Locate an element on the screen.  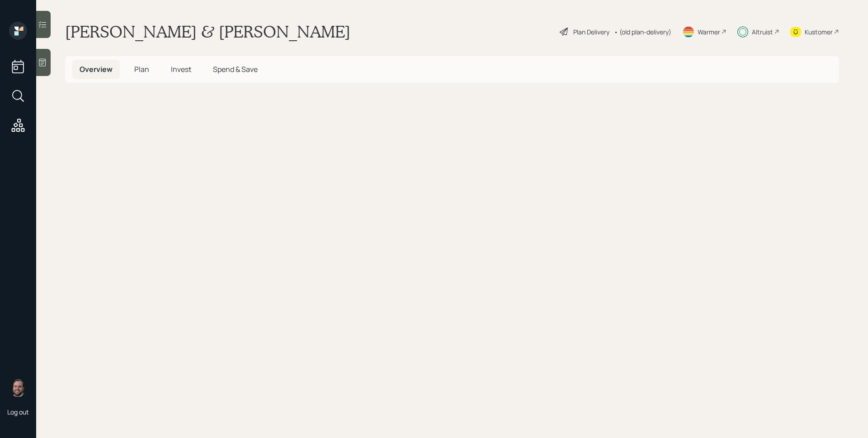
span: Invest is located at coordinates (181, 69).